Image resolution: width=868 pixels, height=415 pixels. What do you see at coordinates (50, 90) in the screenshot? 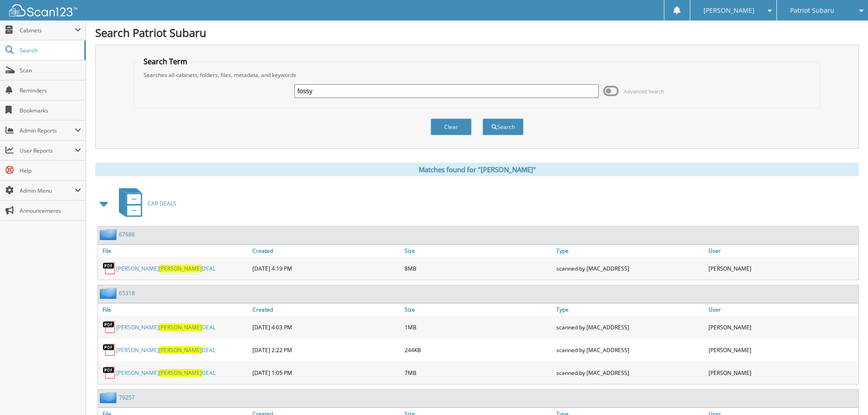
I see `span: Reminders` at bounding box center [50, 90].